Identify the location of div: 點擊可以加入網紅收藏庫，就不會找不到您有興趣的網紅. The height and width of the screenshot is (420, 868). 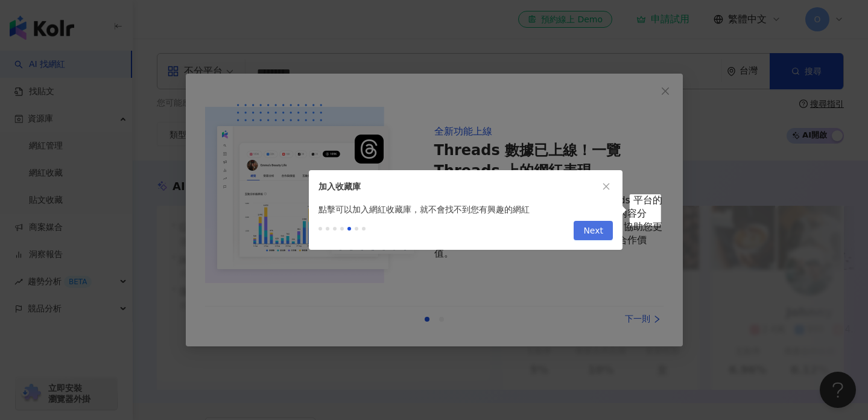
(466, 209).